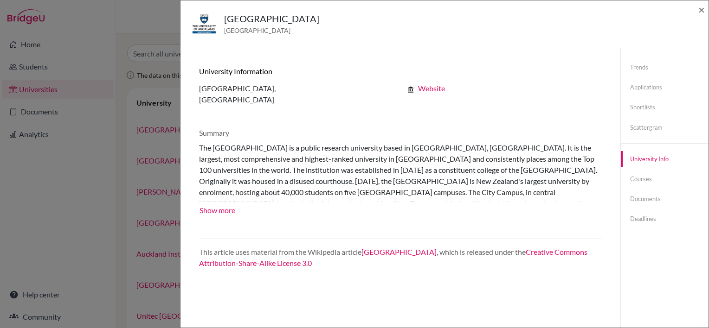 The width and height of the screenshot is (709, 328). I want to click on div: This article uses material from the Wikipedia article , which is released under the, so click(400, 258).